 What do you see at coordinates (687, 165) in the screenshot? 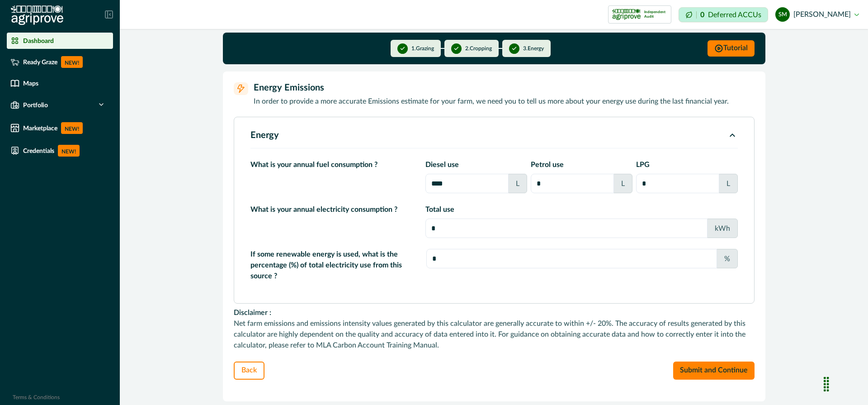
I see `p: LPG` at bounding box center [687, 165].